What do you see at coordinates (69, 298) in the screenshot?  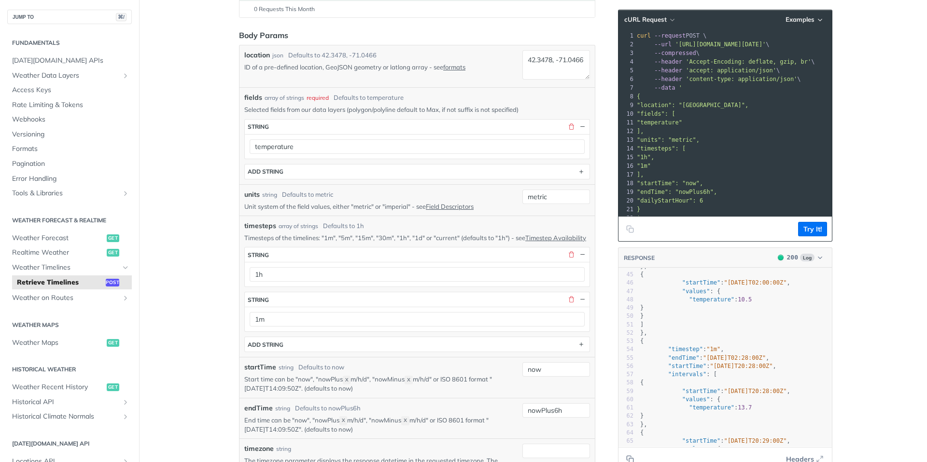 I see `a: Weather on RoutesShow subpages for Weather on Routes` at bounding box center [69, 298].